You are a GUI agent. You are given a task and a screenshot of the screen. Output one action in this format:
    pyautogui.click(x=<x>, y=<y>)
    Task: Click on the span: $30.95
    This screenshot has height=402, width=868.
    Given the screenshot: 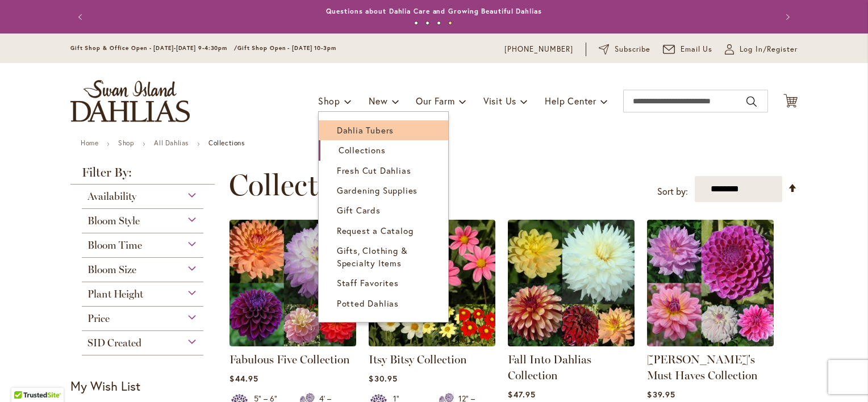 What is the action you would take?
    pyautogui.click(x=383, y=378)
    